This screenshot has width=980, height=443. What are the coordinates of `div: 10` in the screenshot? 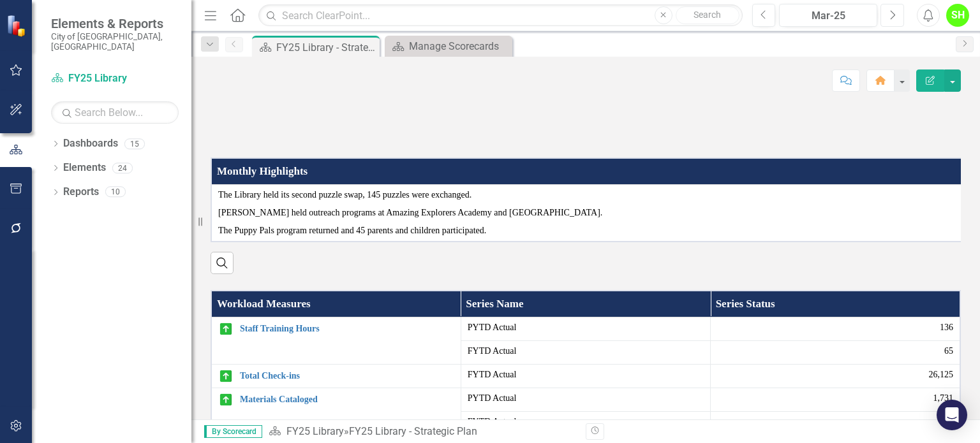 It's located at (116, 192).